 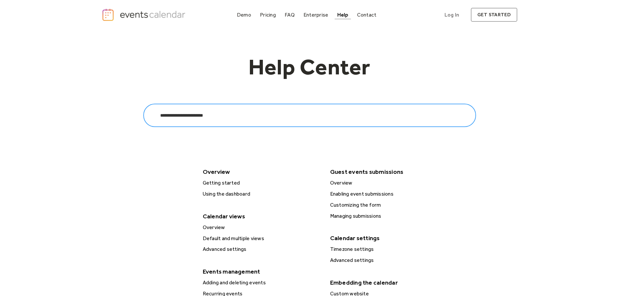 I want to click on a: FAQ, so click(x=289, y=15).